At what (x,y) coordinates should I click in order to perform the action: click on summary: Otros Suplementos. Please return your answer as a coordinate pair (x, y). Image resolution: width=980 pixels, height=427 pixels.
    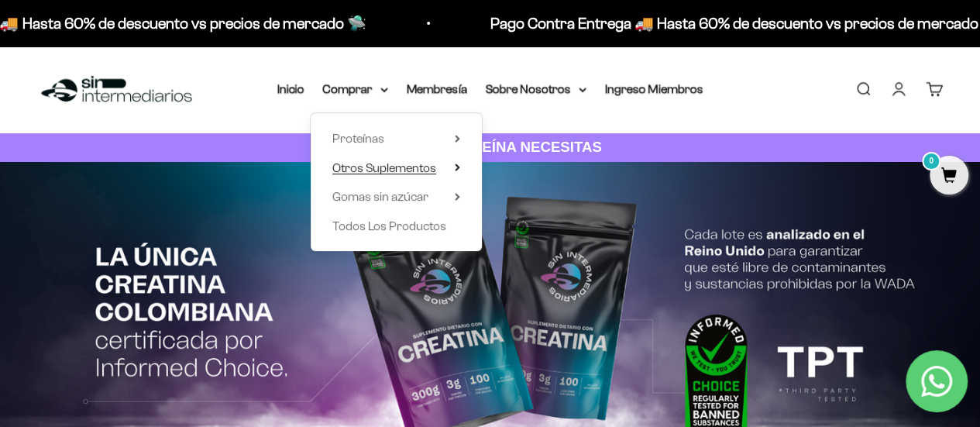
    Looking at the image, I should click on (396, 168).